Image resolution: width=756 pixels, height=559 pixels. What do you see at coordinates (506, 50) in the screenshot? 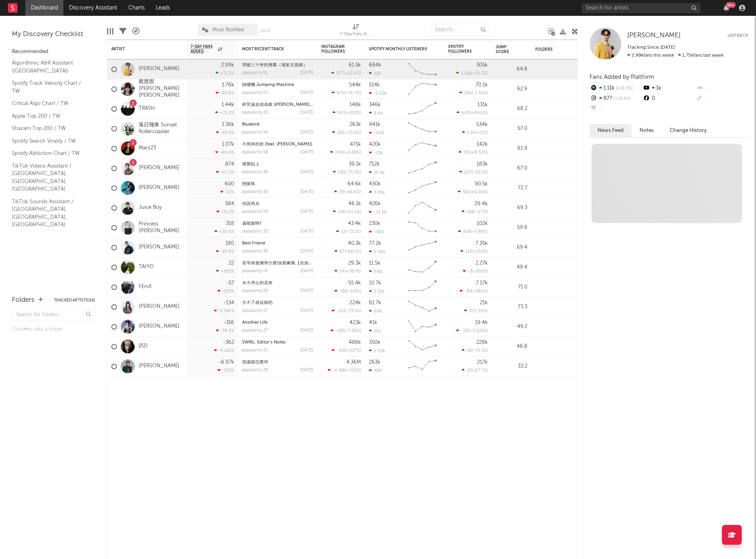
I see `div: Jump Score` at bounding box center [506, 50].